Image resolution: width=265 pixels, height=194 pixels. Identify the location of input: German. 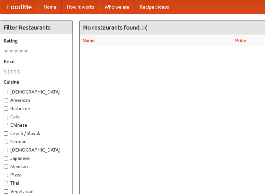
(6, 142).